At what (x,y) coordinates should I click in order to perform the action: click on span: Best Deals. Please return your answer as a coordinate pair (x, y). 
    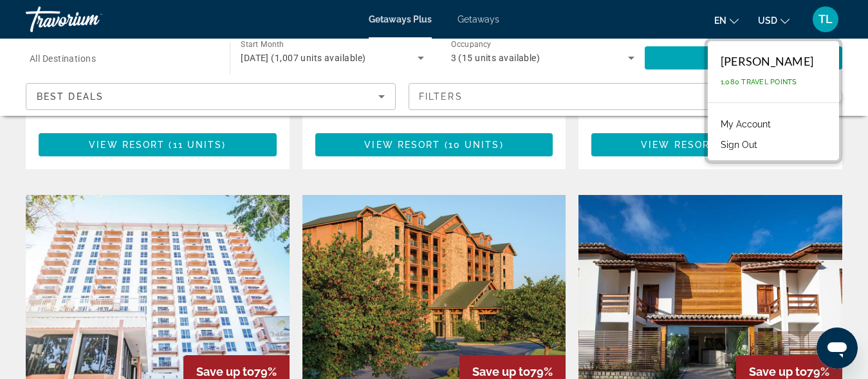
    Looking at the image, I should click on (70, 97).